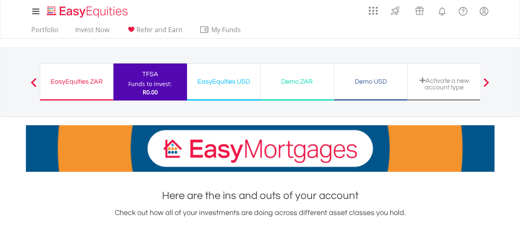 The height and width of the screenshot is (227, 520). What do you see at coordinates (260, 195) in the screenshot?
I see `h1: Here are the ins and outs of your account` at bounding box center [260, 195].